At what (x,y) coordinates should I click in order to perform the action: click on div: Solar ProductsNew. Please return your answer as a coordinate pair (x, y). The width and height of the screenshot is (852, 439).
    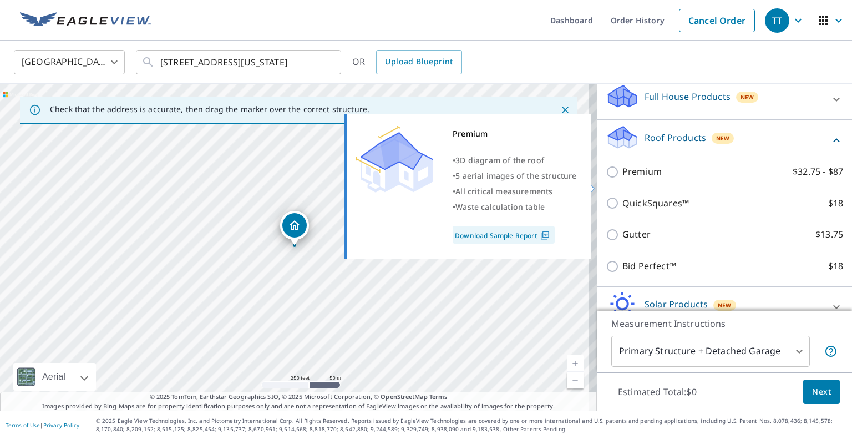
    Looking at the image, I should click on (725, 307).